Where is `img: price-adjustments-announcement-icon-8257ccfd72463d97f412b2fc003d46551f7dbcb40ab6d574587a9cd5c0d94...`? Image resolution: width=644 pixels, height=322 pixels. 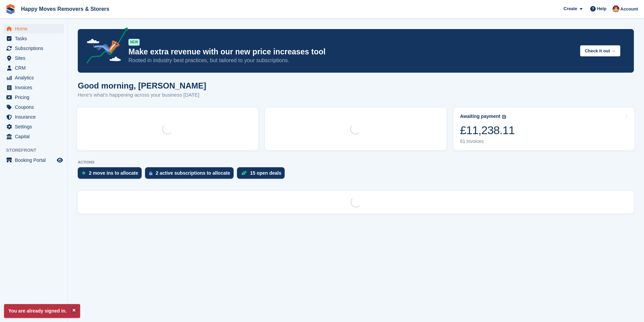
img: price-adjustments-announcement-icon-8257ccfd72463d97f412b2fc003d46551f7dbcb40ab6d574587a9cd5c0d94... is located at coordinates (104, 47).